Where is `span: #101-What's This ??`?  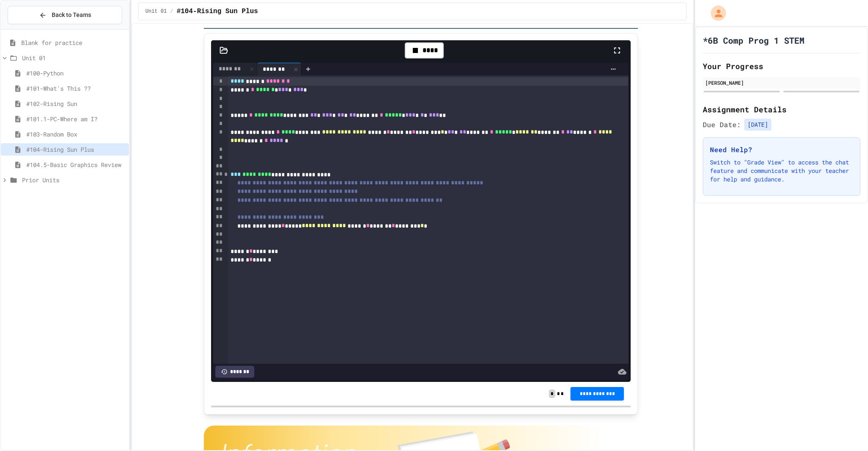
span: #101-What's This ?? is located at coordinates (76, 88).